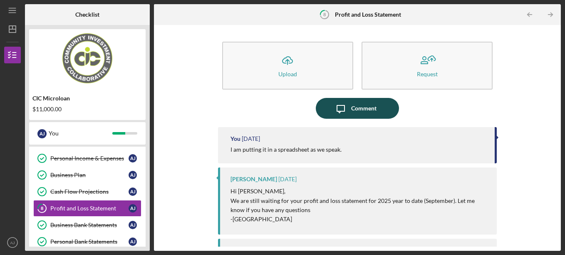 The height and width of the screenshot is (255, 565). I want to click on div: Profit and Loss Statement, so click(90, 208).